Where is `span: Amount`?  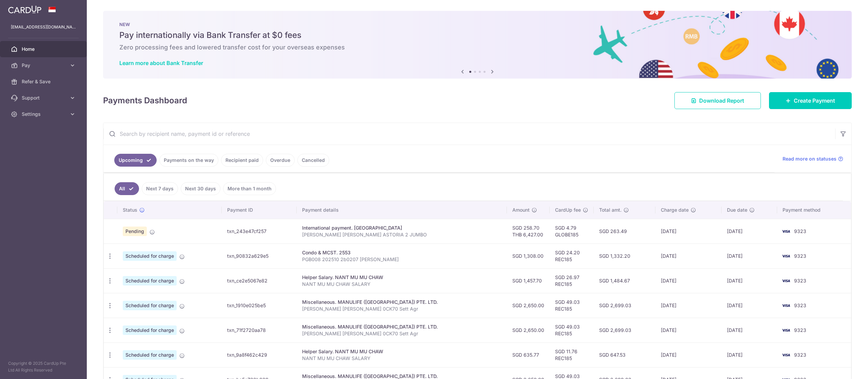
span: Amount is located at coordinates (520, 210).